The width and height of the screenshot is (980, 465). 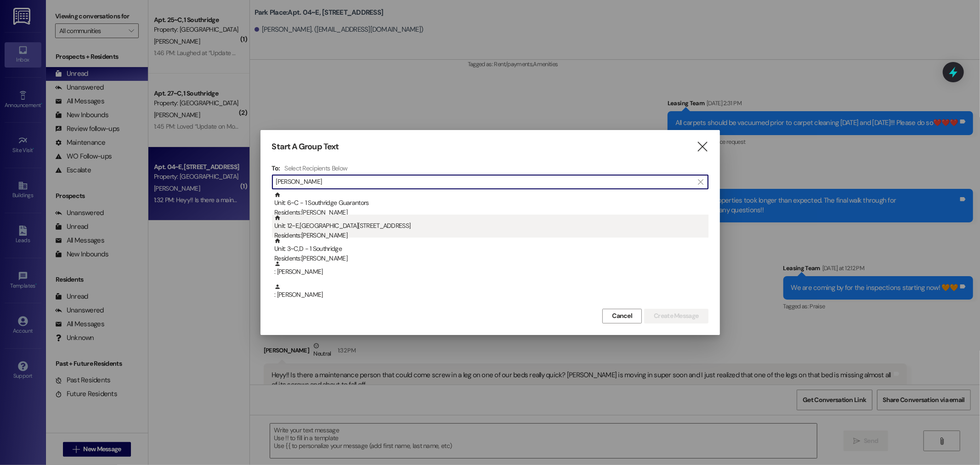 I want to click on button: Create Message, so click(x=675, y=317).